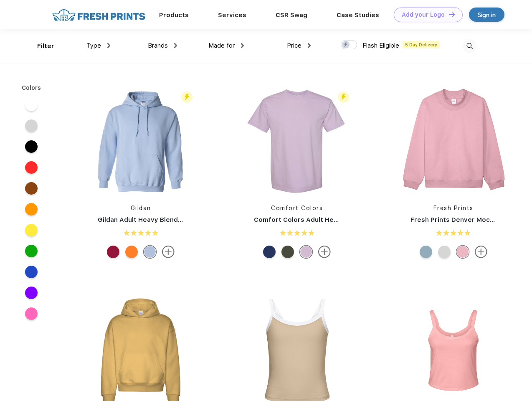 The height and width of the screenshot is (401, 532). I want to click on div: Light Blue, so click(150, 252).